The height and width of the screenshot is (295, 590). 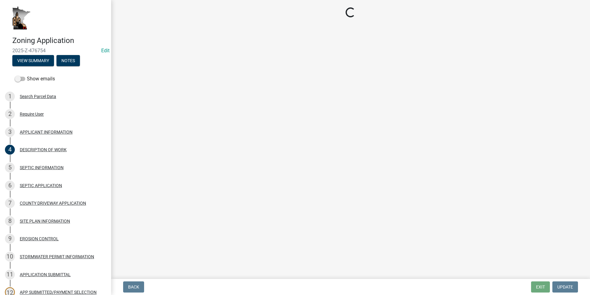 What do you see at coordinates (10, 167) in the screenshot?
I see `div: 5` at bounding box center [10, 167].